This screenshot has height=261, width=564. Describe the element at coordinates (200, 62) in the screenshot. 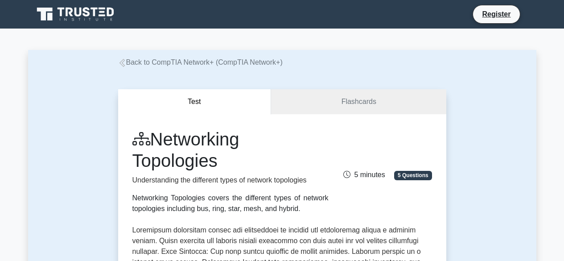

I see `a: Back to CompTIA Network+ (CompTIA Network+)` at that location.